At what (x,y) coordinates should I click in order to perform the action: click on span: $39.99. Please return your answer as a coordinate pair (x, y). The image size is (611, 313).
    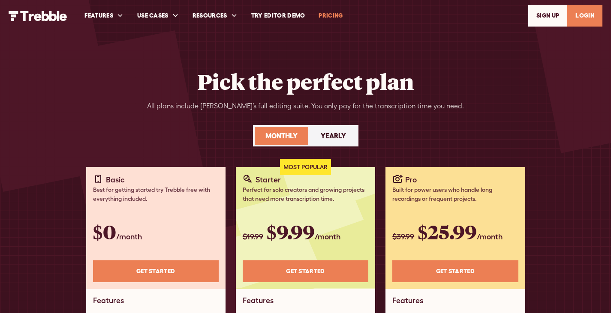
    Looking at the image, I should click on (403, 237).